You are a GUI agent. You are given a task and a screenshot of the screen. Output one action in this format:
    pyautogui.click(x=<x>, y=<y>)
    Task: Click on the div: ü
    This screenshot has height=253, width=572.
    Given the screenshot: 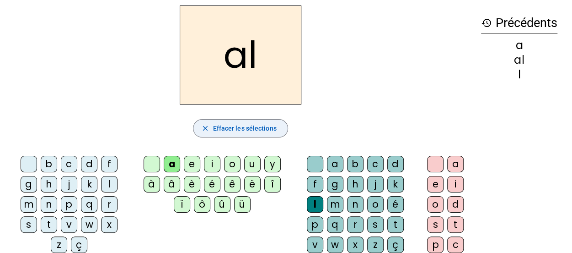 What is the action you would take?
    pyautogui.click(x=242, y=204)
    